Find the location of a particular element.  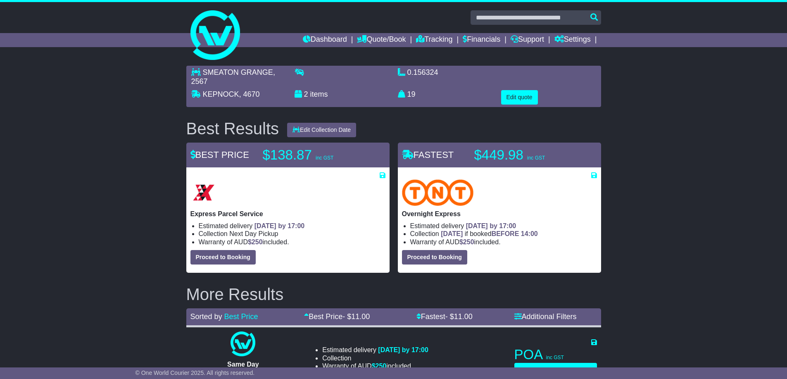

button: Edit Collection Date is located at coordinates (322, 130).